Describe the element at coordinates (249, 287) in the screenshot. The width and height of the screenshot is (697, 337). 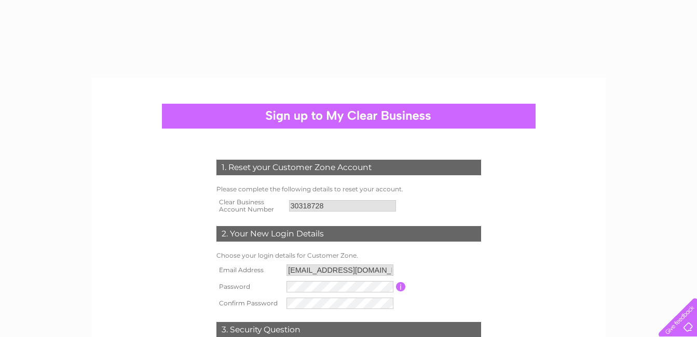
I see `th: Password` at that location.